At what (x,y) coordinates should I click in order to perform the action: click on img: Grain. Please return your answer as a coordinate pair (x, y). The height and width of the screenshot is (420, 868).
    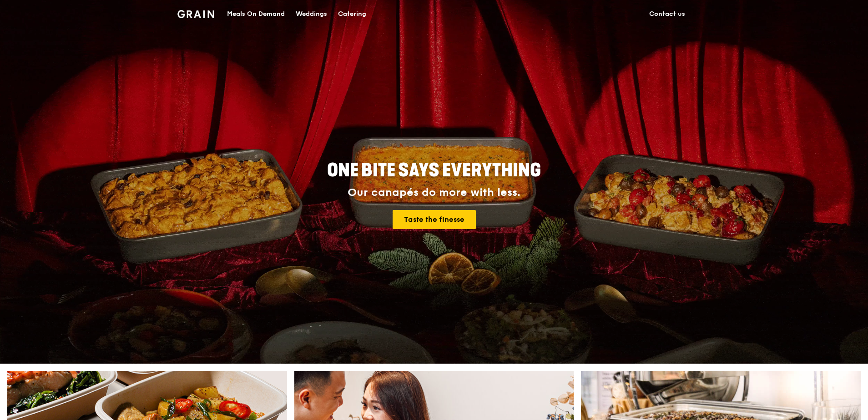
    Looking at the image, I should click on (195, 14).